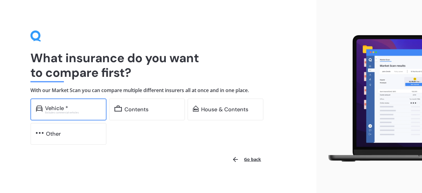 This screenshot has height=193, width=422. Describe the element at coordinates (73, 112) in the screenshot. I see `div: Excludes commercial vehicles` at that location.